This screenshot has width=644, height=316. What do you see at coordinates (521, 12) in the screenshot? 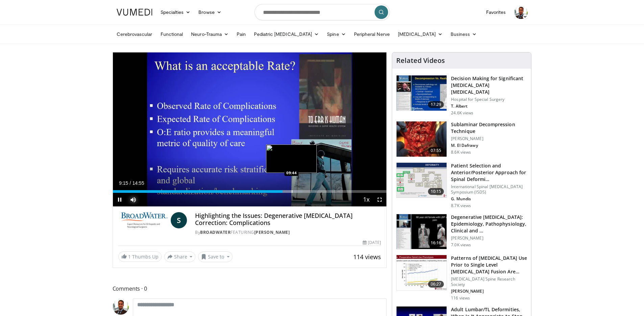
I see `a: Avatar` at bounding box center [521, 12].